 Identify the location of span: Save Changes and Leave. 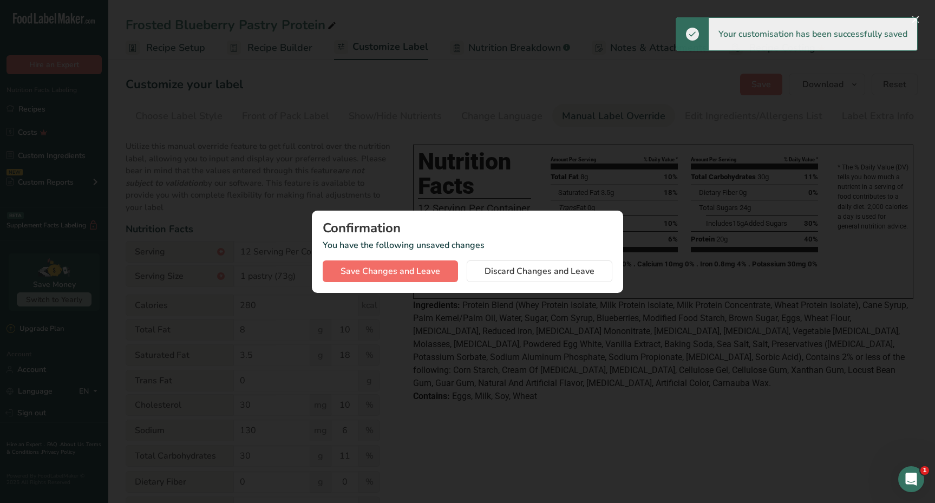
(390, 271).